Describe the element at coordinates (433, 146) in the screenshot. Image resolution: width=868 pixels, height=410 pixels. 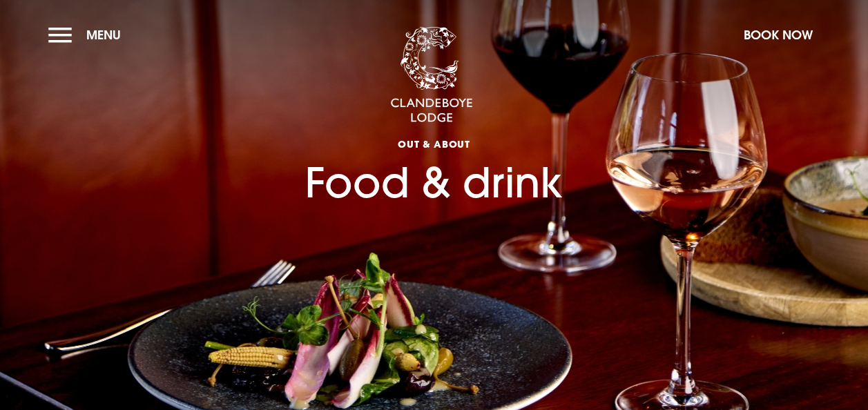
I see `h1: Food & drink` at that location.